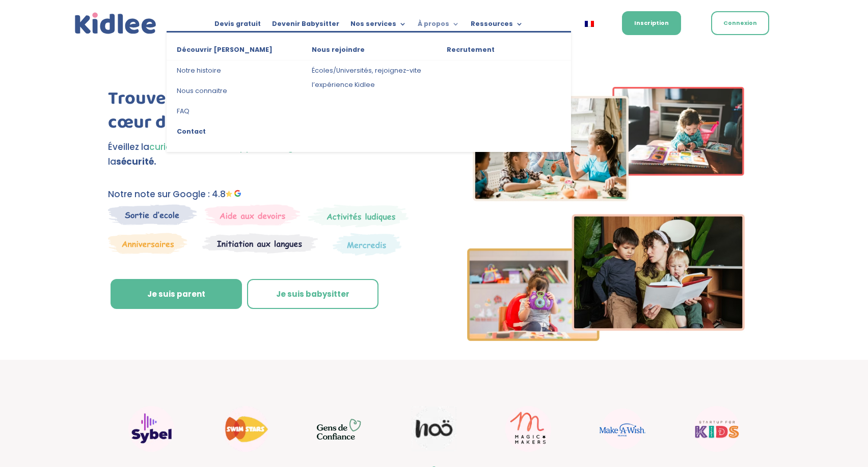 The height and width of the screenshot is (467, 868). I want to click on picture: Imgs-2, so click(606, 338).